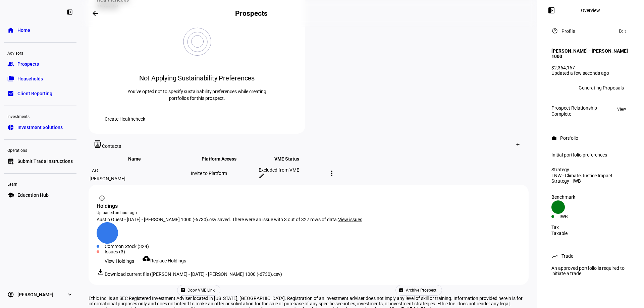 The width and height of the screenshot is (644, 308). I want to click on eth-mat-symbol: pie_chart, so click(11, 128).